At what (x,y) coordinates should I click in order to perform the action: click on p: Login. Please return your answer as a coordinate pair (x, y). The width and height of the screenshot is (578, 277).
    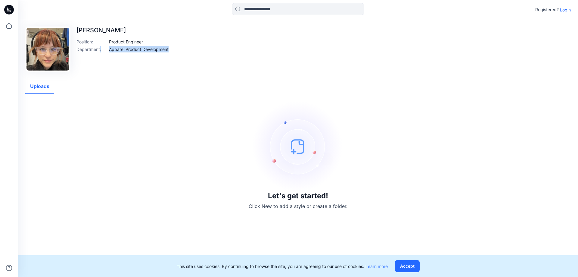
    Looking at the image, I should click on (566, 10).